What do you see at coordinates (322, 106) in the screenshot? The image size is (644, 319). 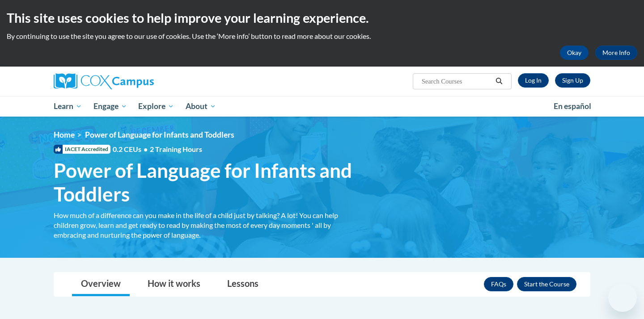 I see `div: Main menu` at bounding box center [322, 106].